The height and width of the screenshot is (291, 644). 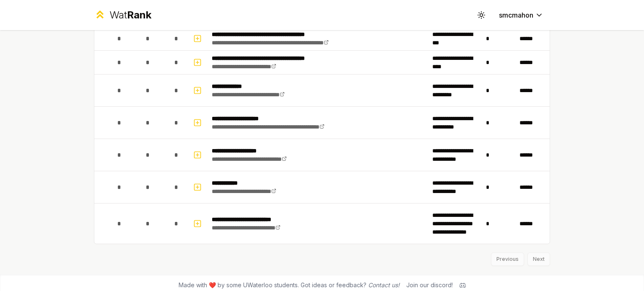 I want to click on button: smcmahon, so click(x=521, y=15).